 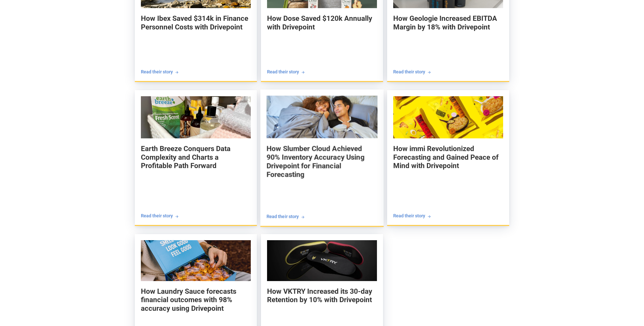 What do you see at coordinates (448, 157) in the screenshot?
I see `h5: How immi Revolutionized Forecasting and Gained Peace of Mind with Drivepoint` at bounding box center [448, 157].